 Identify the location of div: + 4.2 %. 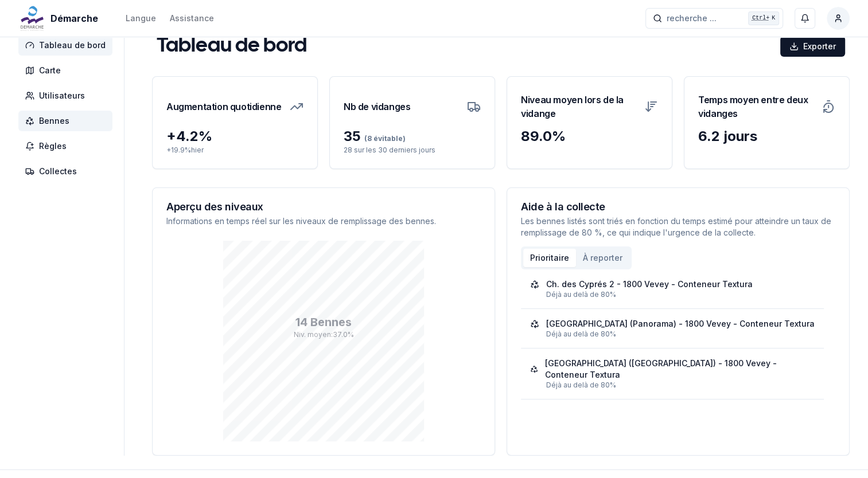
(235, 136).